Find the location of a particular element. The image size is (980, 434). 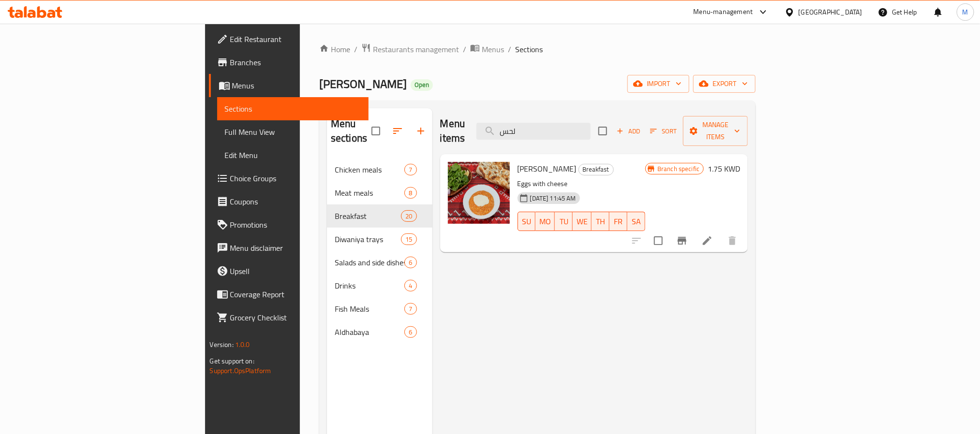

a: Menus is located at coordinates (487, 50).